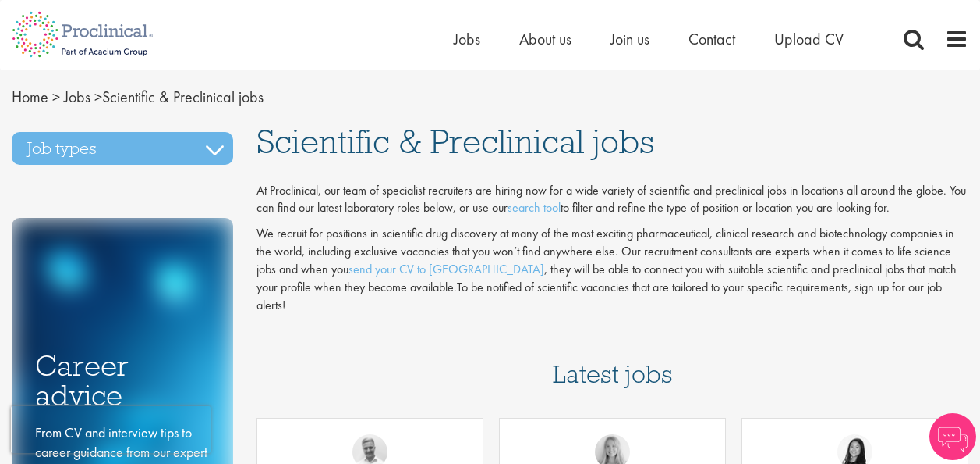 The height and width of the screenshot is (464, 980). What do you see at coordinates (808, 39) in the screenshot?
I see `a: Upload CV` at bounding box center [808, 39].